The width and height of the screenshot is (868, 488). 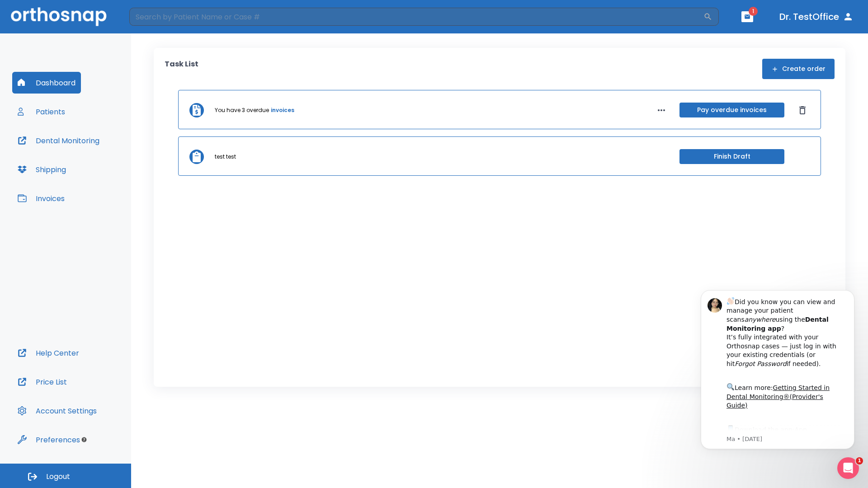 What do you see at coordinates (58, 141) in the screenshot?
I see `a: Dental Monitoring` at bounding box center [58, 141].